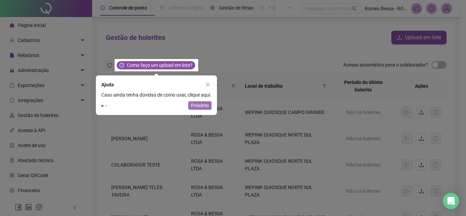 The image size is (466, 216). Describe the element at coordinates (122, 65) in the screenshot. I see `span: clock-circle` at that location.